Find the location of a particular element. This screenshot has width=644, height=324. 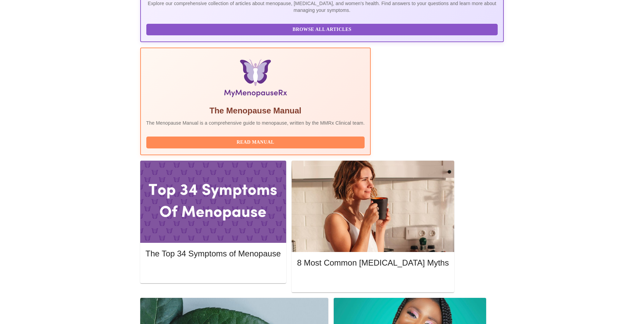

a: Read Manual is located at coordinates (257, 141).